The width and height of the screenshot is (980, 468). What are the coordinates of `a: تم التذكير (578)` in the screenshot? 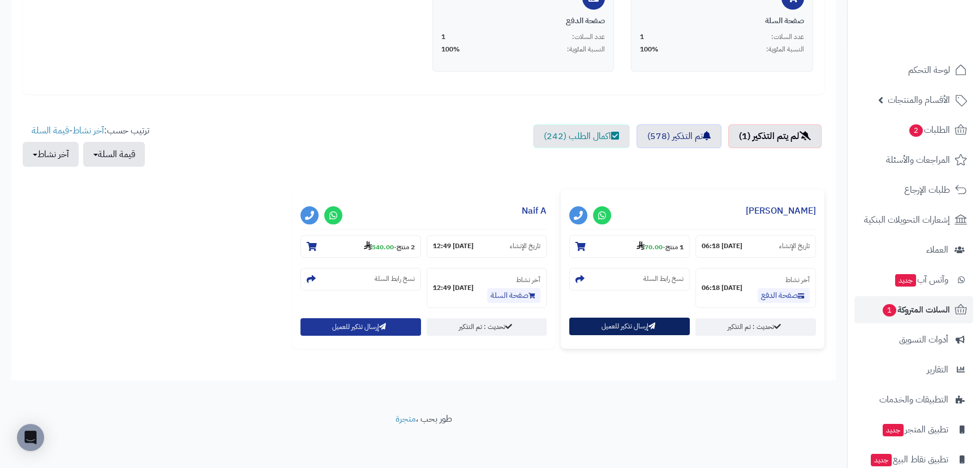 It's located at (679, 136).